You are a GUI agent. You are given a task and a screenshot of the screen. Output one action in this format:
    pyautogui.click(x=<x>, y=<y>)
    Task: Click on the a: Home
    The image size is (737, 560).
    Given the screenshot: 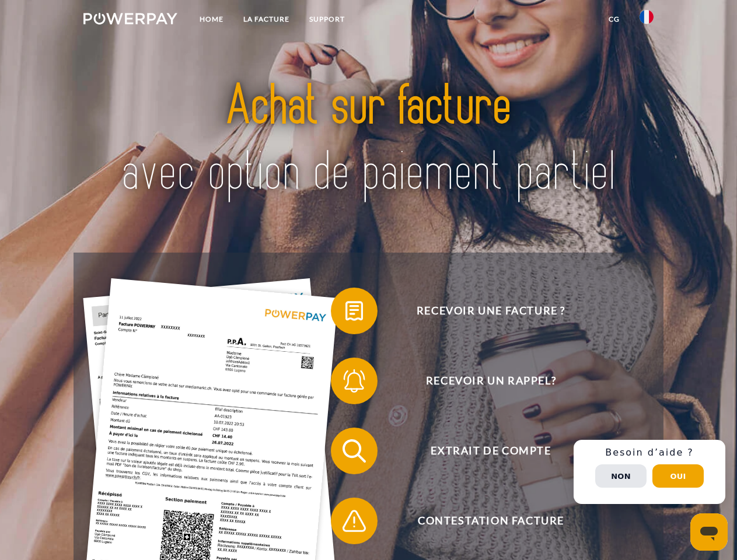 What is the action you would take?
    pyautogui.click(x=211, y=19)
    